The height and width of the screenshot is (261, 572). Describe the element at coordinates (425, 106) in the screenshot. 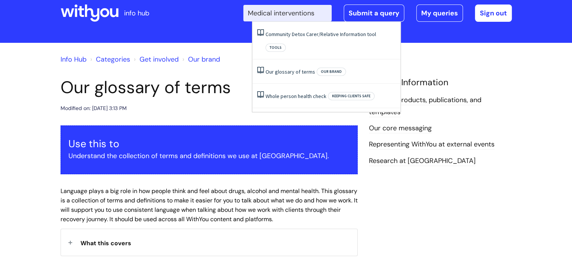

I see `a: Branded products, publications, and templates` at that location.